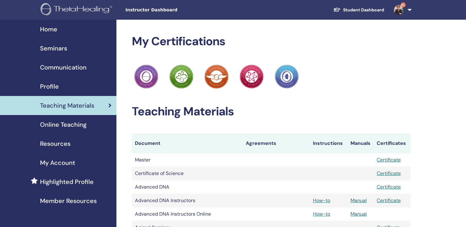 This screenshot has height=227, width=466. Describe the element at coordinates (187, 174) in the screenshot. I see `td: Certificate of Science` at that location.